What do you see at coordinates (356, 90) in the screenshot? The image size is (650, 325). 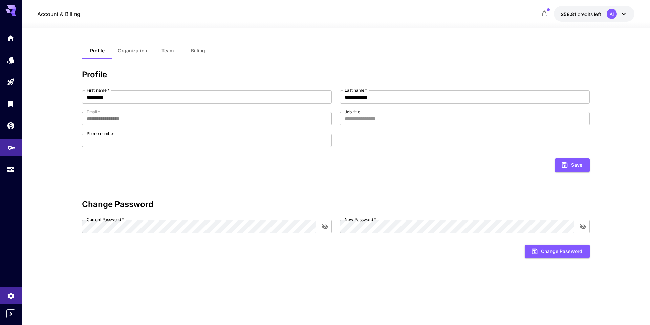 I see `label: Last name` at bounding box center [356, 90].